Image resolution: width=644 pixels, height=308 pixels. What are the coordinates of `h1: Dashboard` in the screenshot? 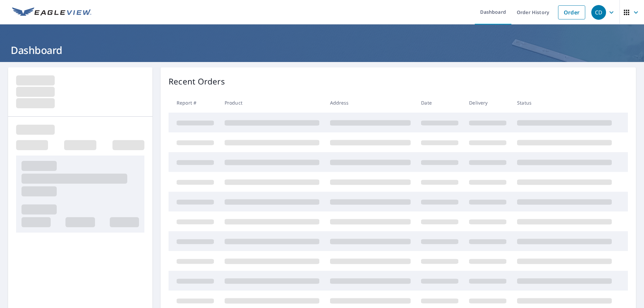 It's located at (322, 50).